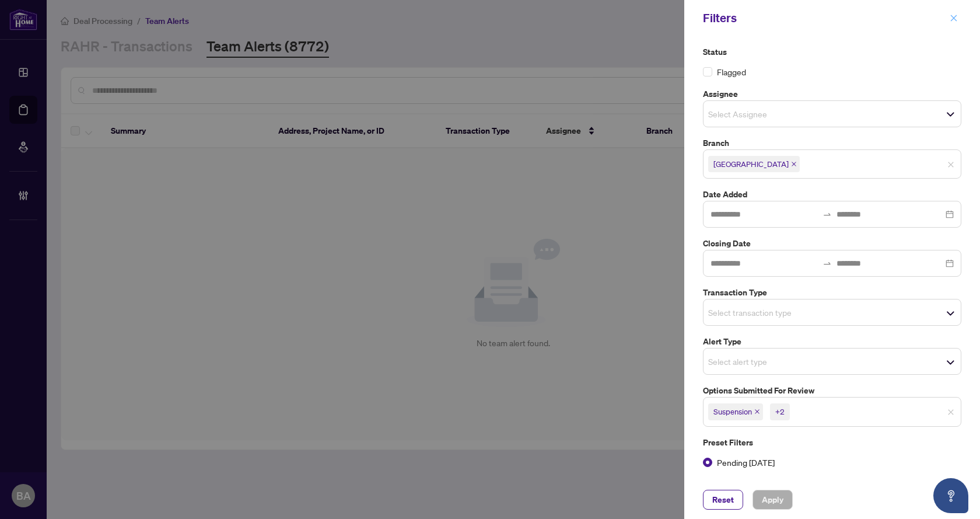  What do you see at coordinates (832, 390) in the screenshot?
I see `label: Options Submitted for Review` at bounding box center [832, 390].